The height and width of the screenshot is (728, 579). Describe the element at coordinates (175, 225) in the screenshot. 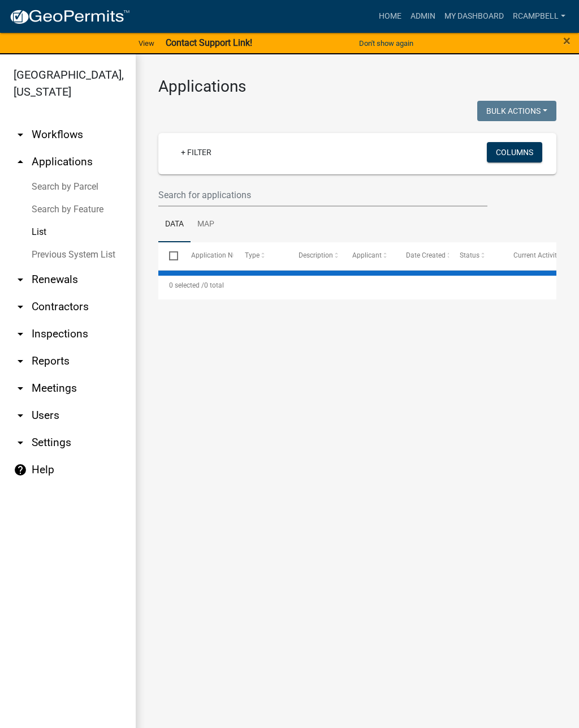

I see `a: Data` at that location.